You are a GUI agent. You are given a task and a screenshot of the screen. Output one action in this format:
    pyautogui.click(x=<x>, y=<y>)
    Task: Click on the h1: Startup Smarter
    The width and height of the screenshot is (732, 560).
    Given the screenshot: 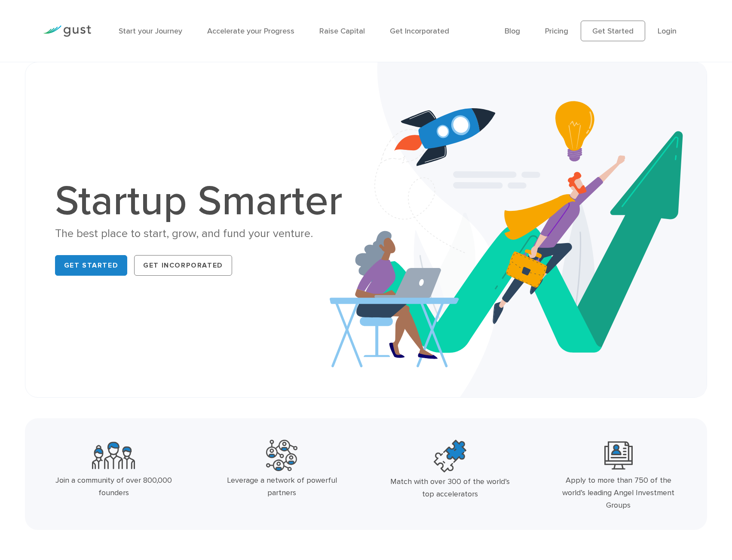 What is the action you would take?
    pyautogui.click(x=203, y=201)
    